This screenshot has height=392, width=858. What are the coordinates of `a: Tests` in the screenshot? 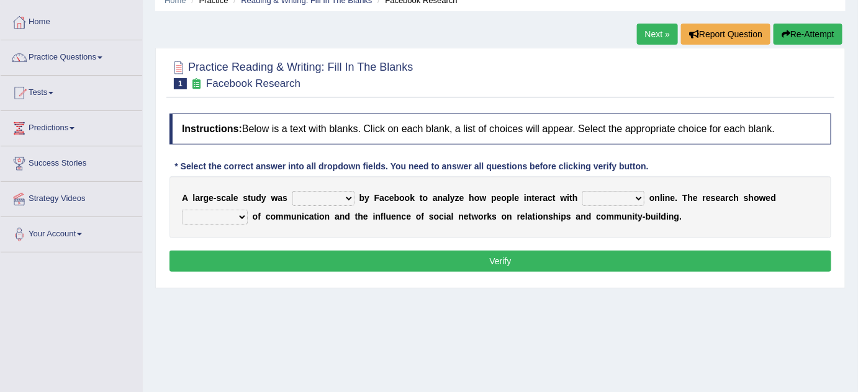 It's located at (71, 91).